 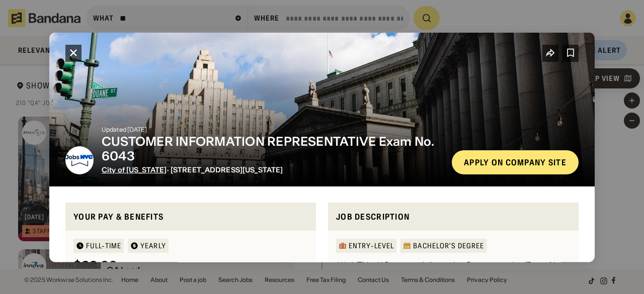 I want to click on div: Full-time, so click(x=104, y=246).